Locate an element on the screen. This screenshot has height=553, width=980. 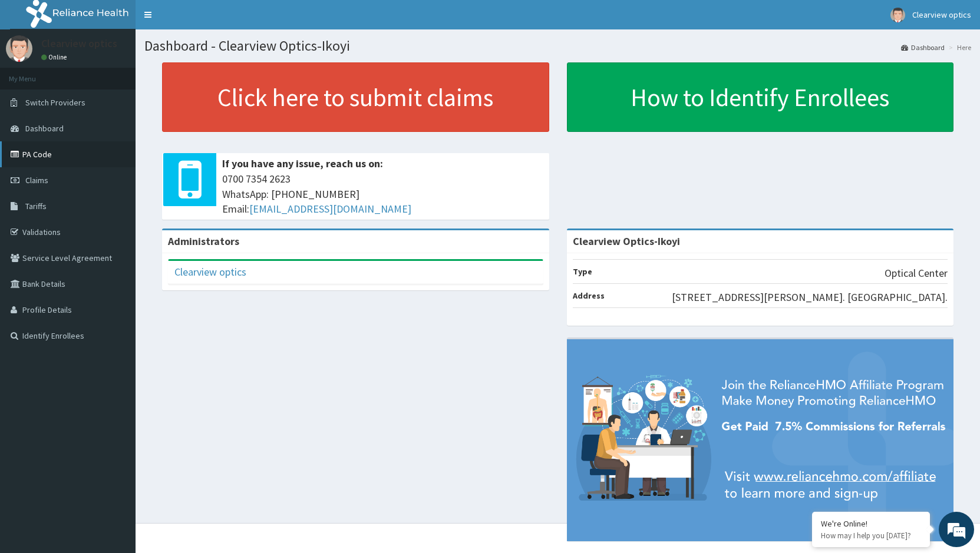
b: Type is located at coordinates (582, 272).